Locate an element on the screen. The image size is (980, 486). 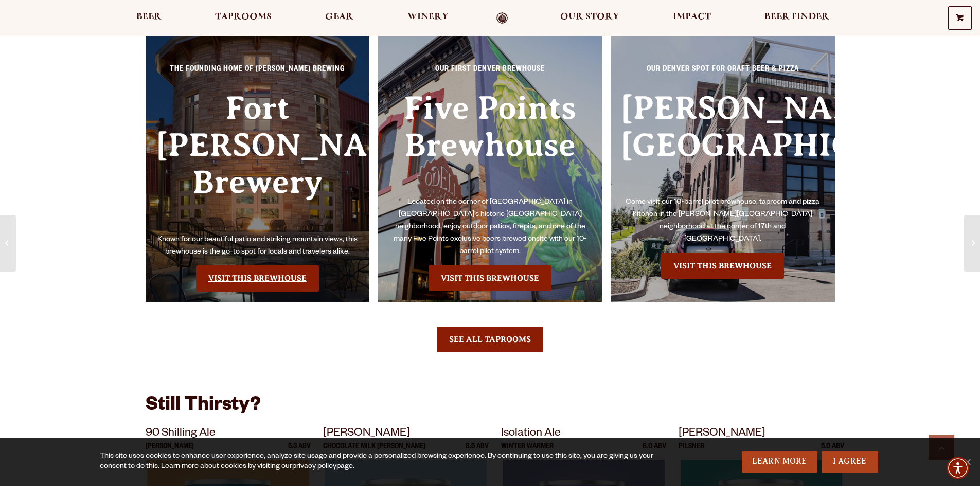
p: Known for our beautiful patio and striking mountain views, this brewhouse is the go-to spot for l... is located at coordinates (257, 246).